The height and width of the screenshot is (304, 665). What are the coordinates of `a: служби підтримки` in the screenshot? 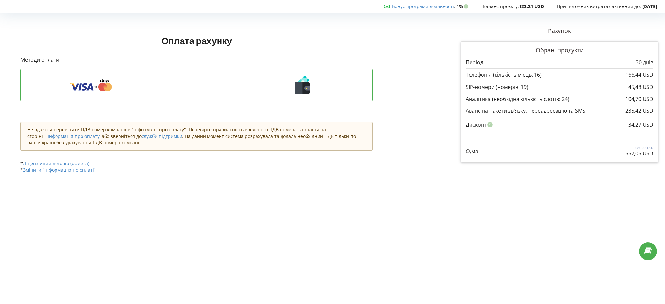 It's located at (162, 136).